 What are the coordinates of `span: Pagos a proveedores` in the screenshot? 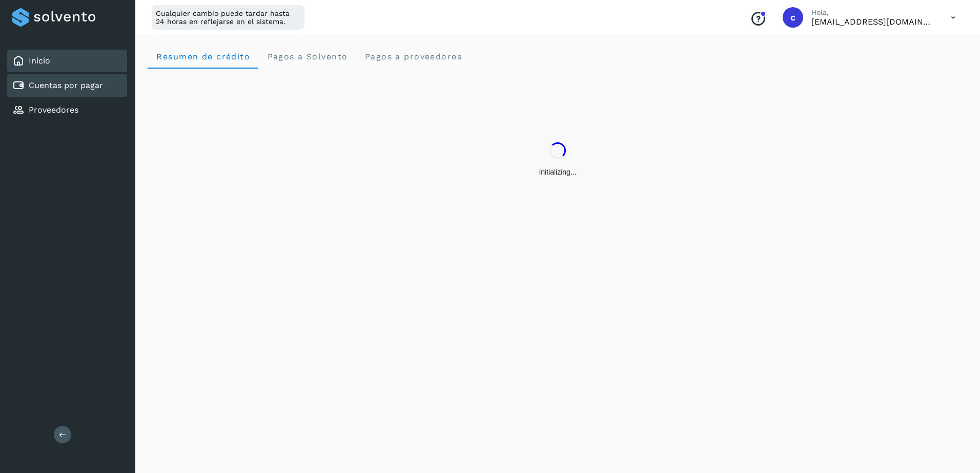 It's located at (413, 56).